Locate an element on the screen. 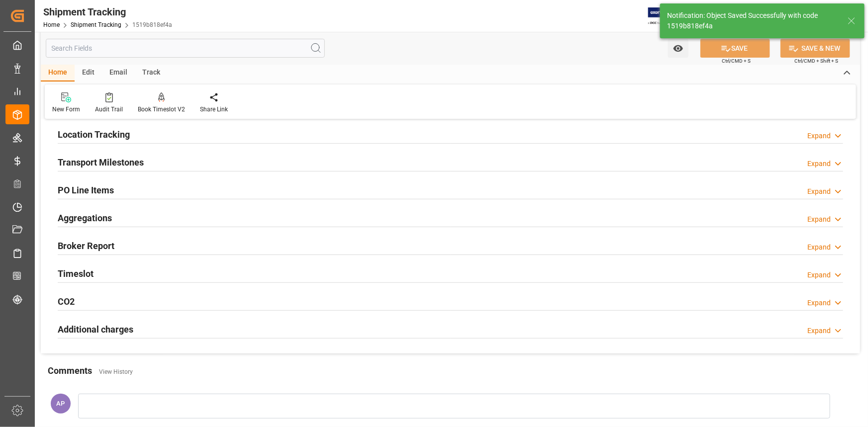 The height and width of the screenshot is (427, 868). span: Ctrl/CMD + Shift + S is located at coordinates (817, 61).